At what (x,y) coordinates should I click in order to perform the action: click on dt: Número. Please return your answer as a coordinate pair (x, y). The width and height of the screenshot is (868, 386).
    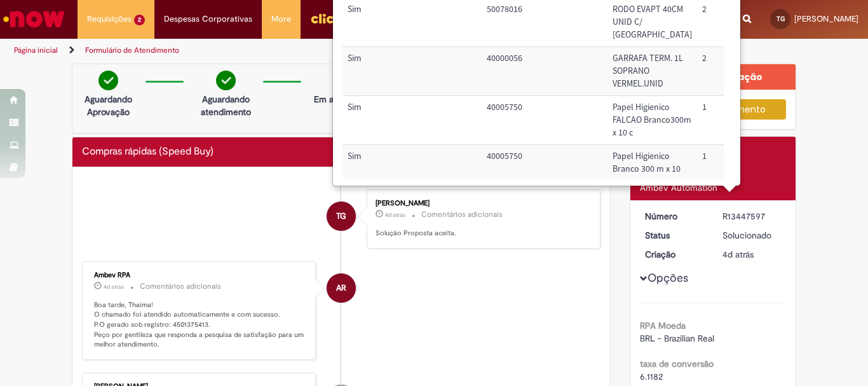
    Looking at the image, I should click on (674, 216).